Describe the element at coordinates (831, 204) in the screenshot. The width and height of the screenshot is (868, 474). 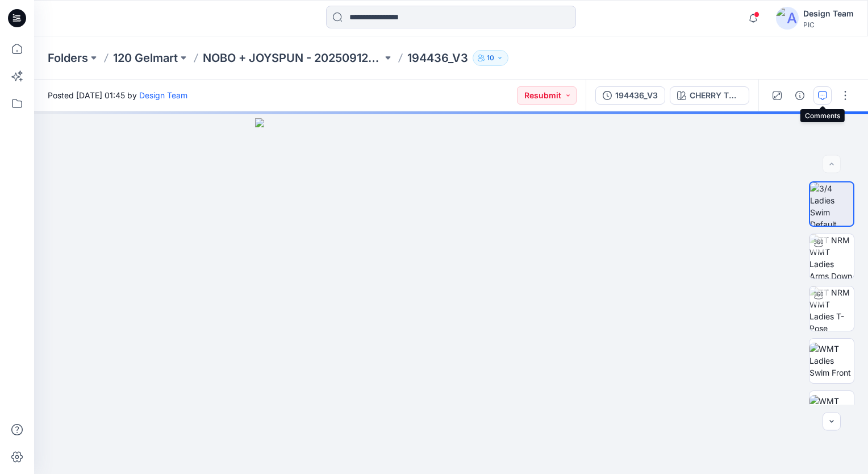
I see `img: 3/4 Ladies Swim Default` at that location.